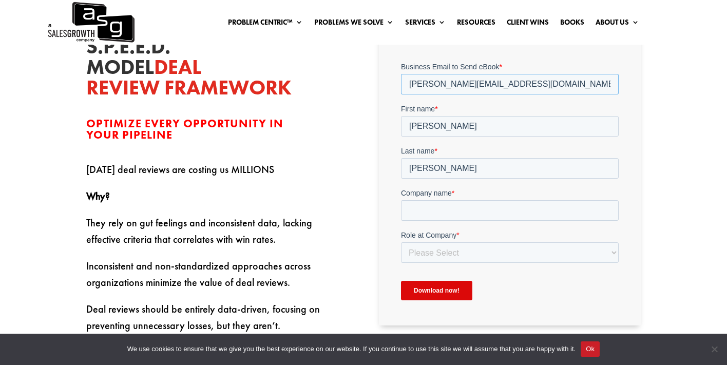  What do you see at coordinates (572, 24) in the screenshot?
I see `a: Books` at bounding box center [572, 24].